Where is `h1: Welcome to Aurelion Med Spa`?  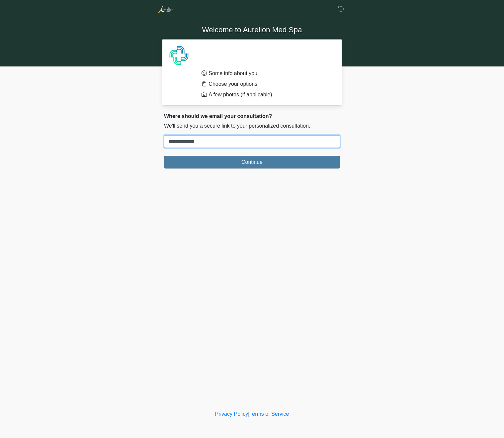
h1: Welcome to Aurelion Med Spa is located at coordinates (252, 30).